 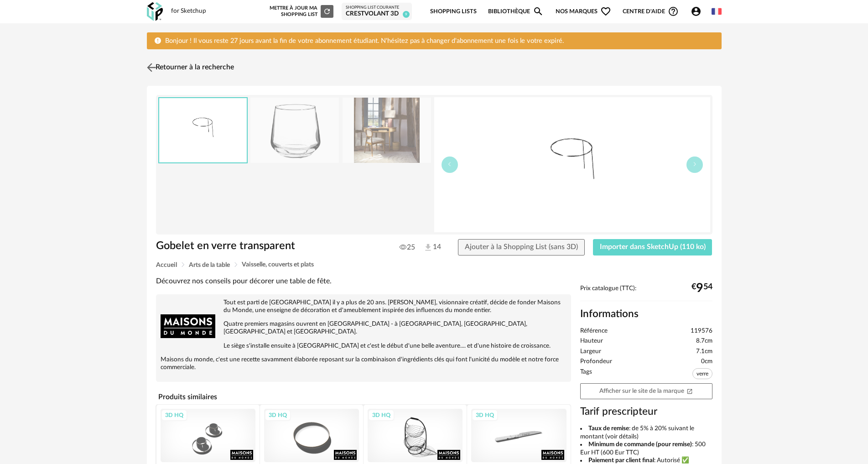 I want to click on span: Accueil, so click(x=167, y=265).